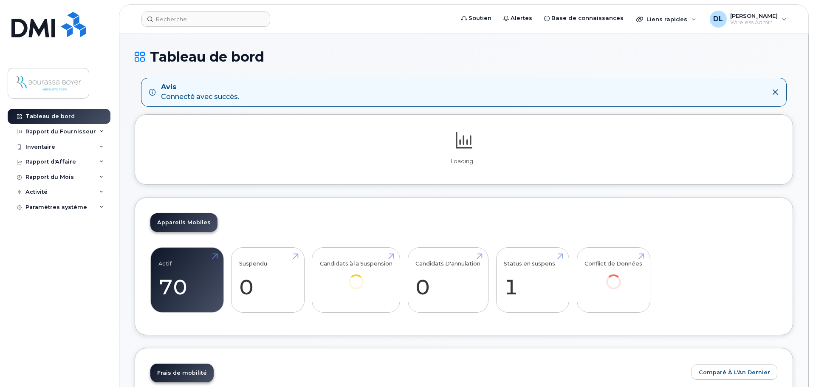 This screenshot has height=387, width=813. What do you see at coordinates (464, 56) in the screenshot?
I see `h1: Tableau de bord` at bounding box center [464, 56].